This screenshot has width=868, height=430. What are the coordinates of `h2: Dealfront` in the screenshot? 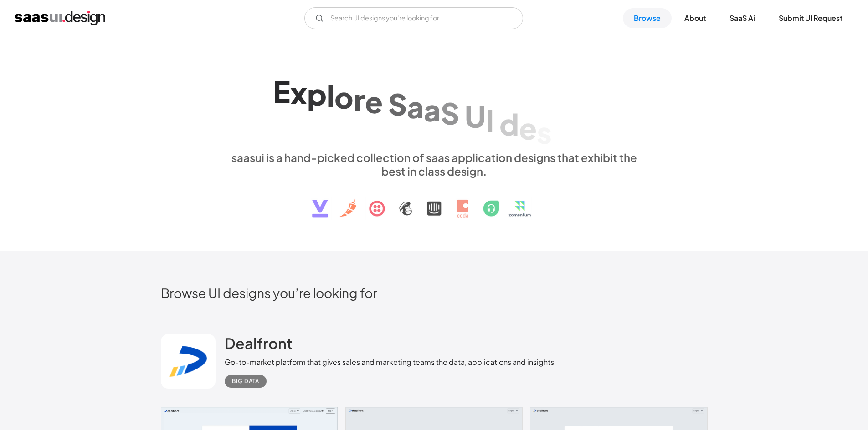 It's located at (258, 343).